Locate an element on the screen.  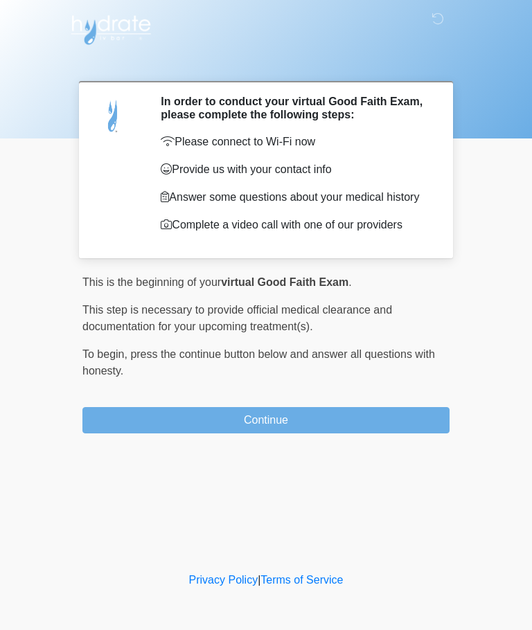
p: Complete a video call with one of our providers is located at coordinates (294, 225).